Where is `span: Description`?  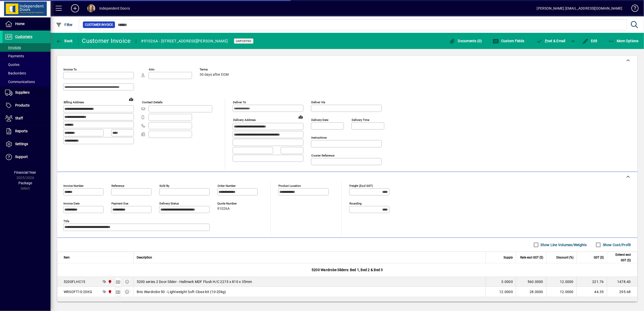
span: Description is located at coordinates (144, 258).